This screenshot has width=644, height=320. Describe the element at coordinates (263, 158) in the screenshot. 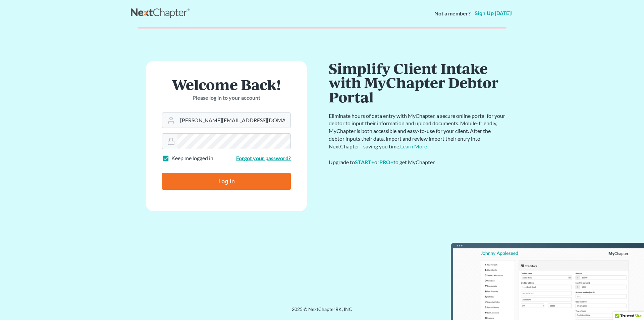

I see `a: Forgot your password?` at that location.